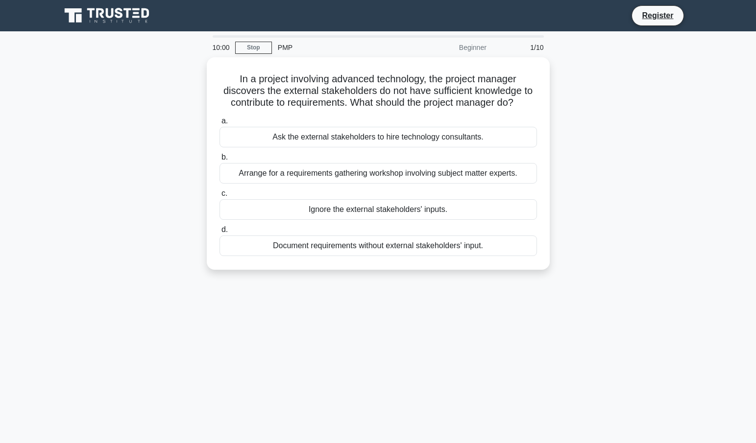  Describe the element at coordinates (378, 210) in the screenshot. I see `div: Ignore the external stakeholders' inputs.` at that location.